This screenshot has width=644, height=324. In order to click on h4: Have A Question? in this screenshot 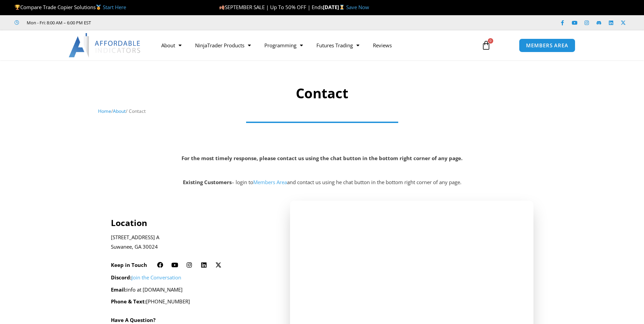, I will do `click(133, 320)`.